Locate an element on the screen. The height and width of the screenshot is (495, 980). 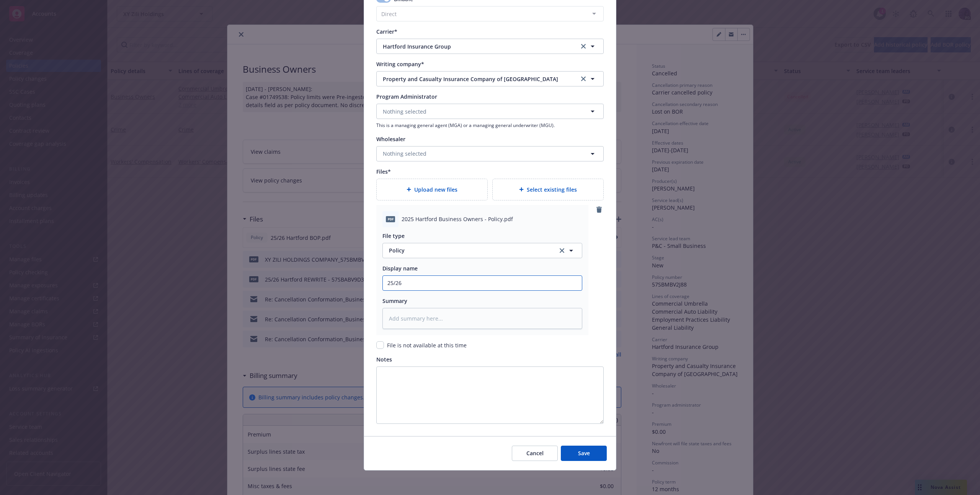
span: Display name is located at coordinates (400, 268).